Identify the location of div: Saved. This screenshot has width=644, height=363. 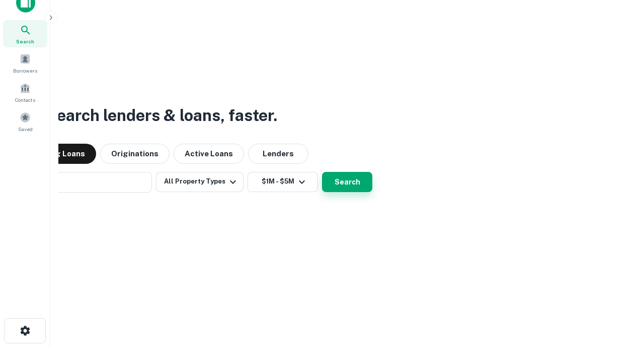
(26, 121).